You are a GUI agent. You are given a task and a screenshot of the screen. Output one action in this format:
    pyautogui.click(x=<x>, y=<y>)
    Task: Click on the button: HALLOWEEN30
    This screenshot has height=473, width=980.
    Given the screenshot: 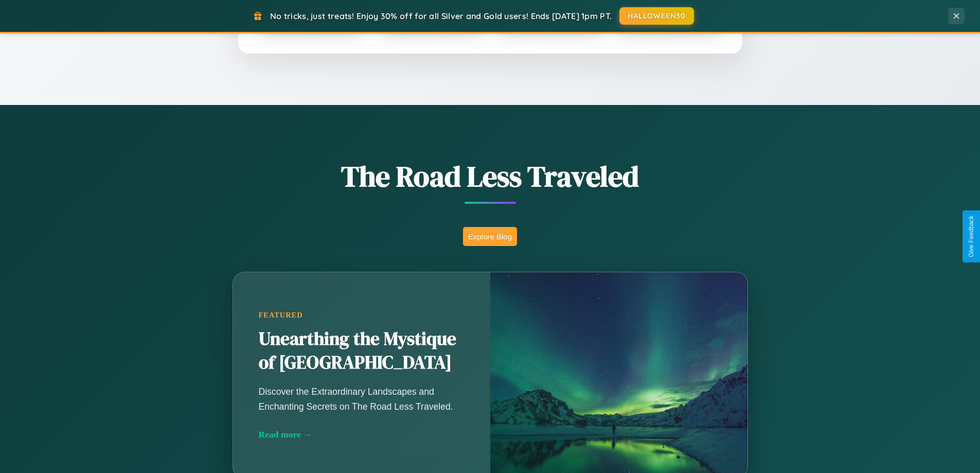 What is the action you would take?
    pyautogui.click(x=656, y=16)
    